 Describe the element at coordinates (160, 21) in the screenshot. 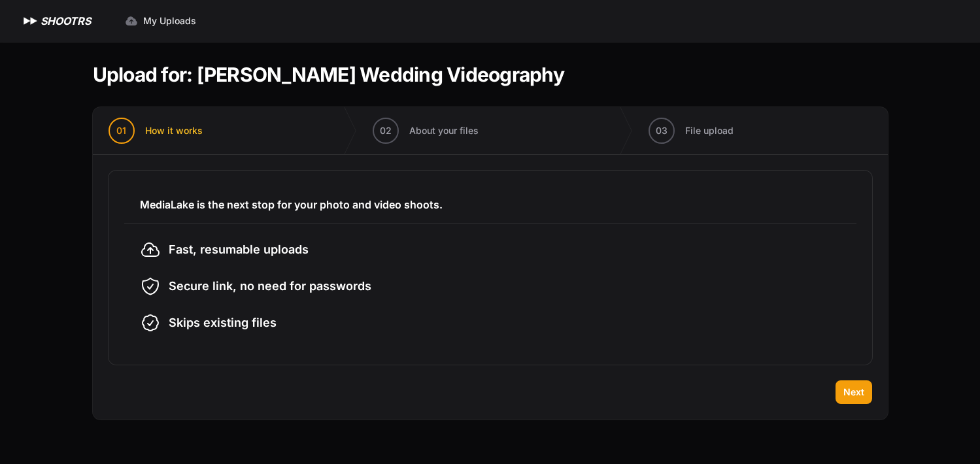

I see `a: My Uploads` at that location.